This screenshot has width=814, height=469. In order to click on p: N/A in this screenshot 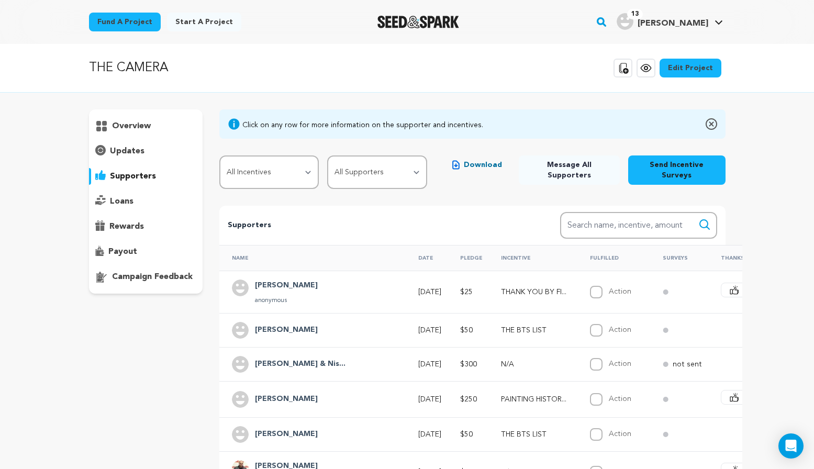, I will do `click(536, 364)`.